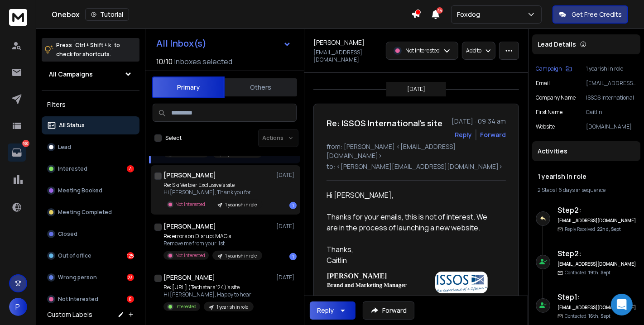 This screenshot has width=644, height=325. I want to click on div: Forward, so click(493, 135).